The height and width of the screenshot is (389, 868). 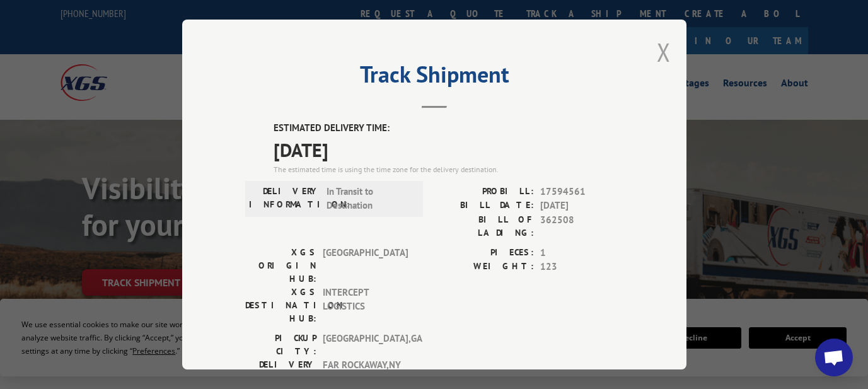 I want to click on span: 362508, so click(x=582, y=226).